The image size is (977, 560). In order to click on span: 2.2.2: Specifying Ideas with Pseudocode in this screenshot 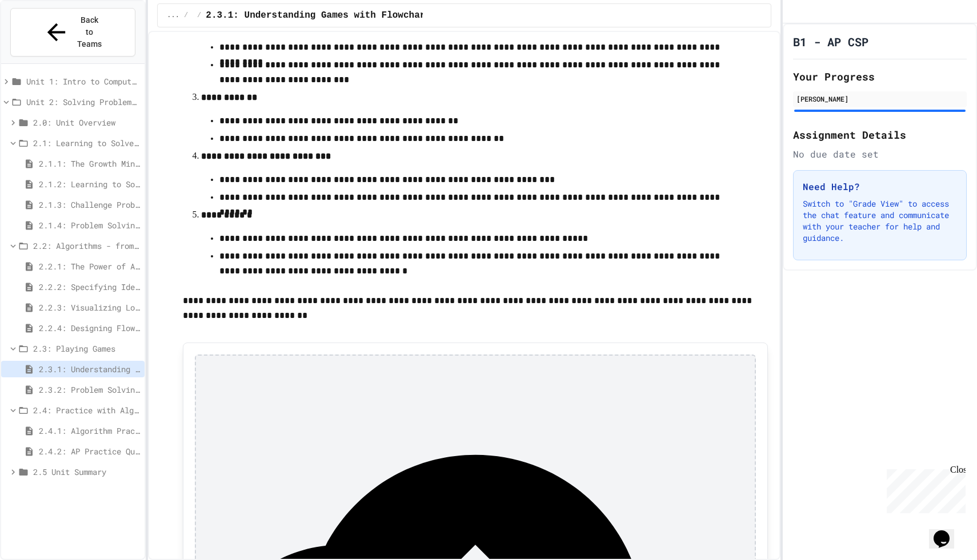, I will do `click(89, 286)`.